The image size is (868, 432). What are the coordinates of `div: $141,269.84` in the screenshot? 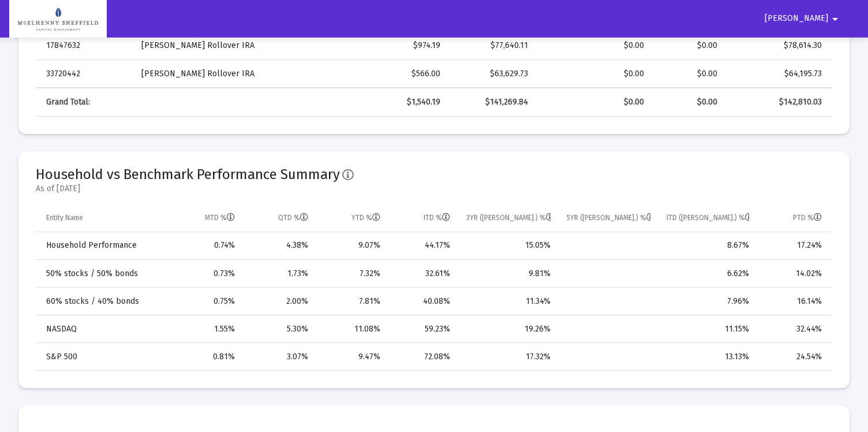 It's located at (492, 102).